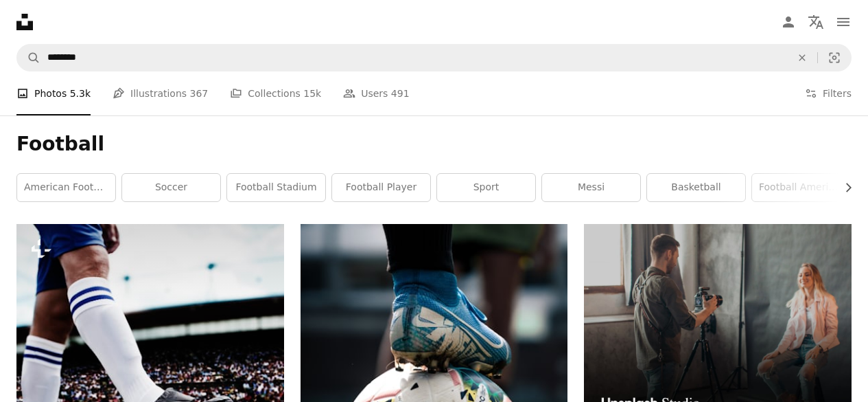 This screenshot has height=402, width=868. What do you see at coordinates (25, 22) in the screenshot?
I see `a: Home — Unsplash` at bounding box center [25, 22].